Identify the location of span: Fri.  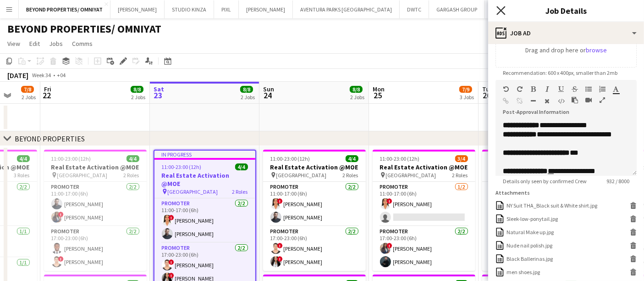
(48, 89).